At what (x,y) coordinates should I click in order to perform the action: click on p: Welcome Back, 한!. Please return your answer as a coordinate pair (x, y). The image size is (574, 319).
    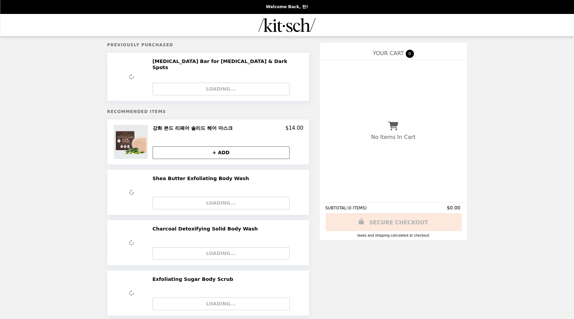
    Looking at the image, I should click on (287, 7).